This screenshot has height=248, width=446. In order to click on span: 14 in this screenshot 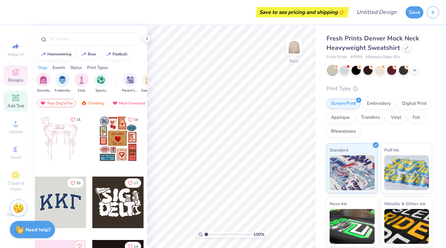, I will do `click(136, 120)`.